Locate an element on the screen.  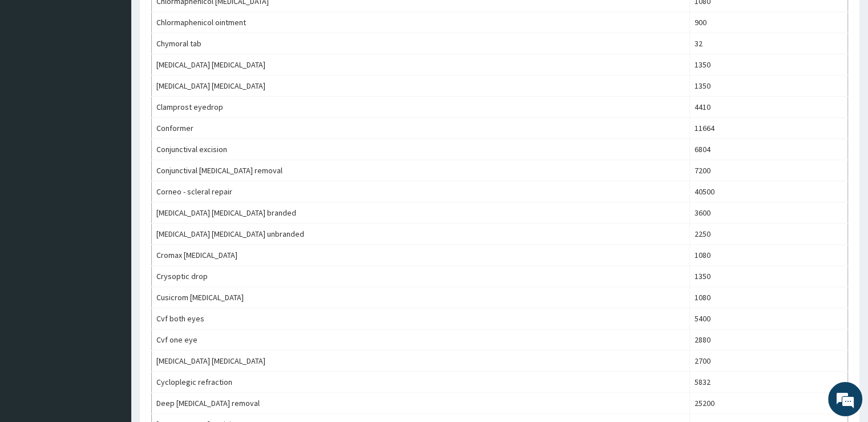
td: 3600 is located at coordinates (769, 212).